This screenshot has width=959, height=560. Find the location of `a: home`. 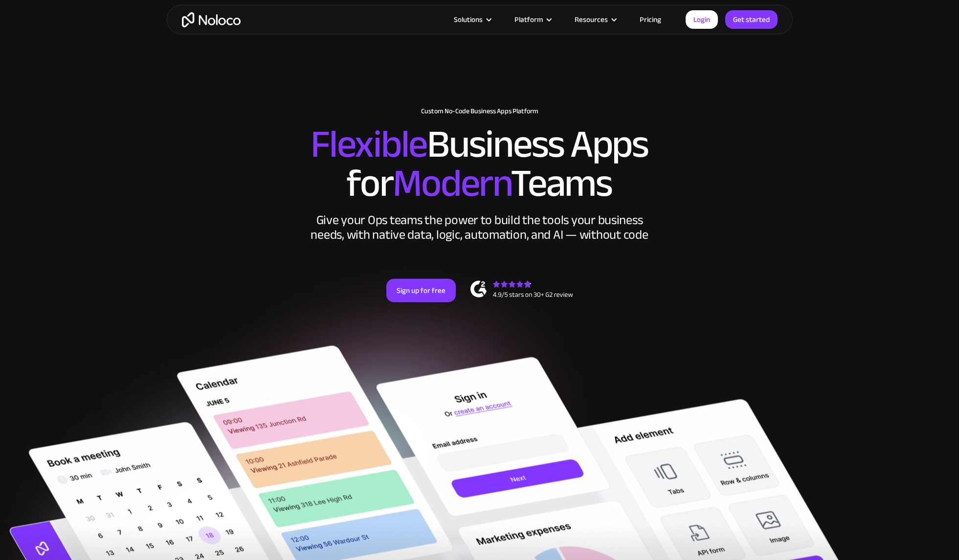

a: home is located at coordinates (211, 20).